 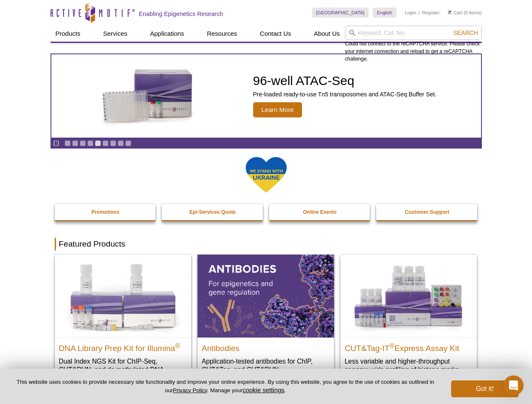 I want to click on a: About Us, so click(x=326, y=34).